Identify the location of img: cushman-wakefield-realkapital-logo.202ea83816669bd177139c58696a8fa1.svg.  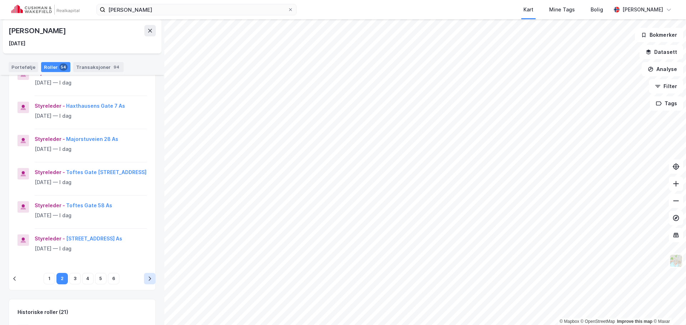
(45, 10).